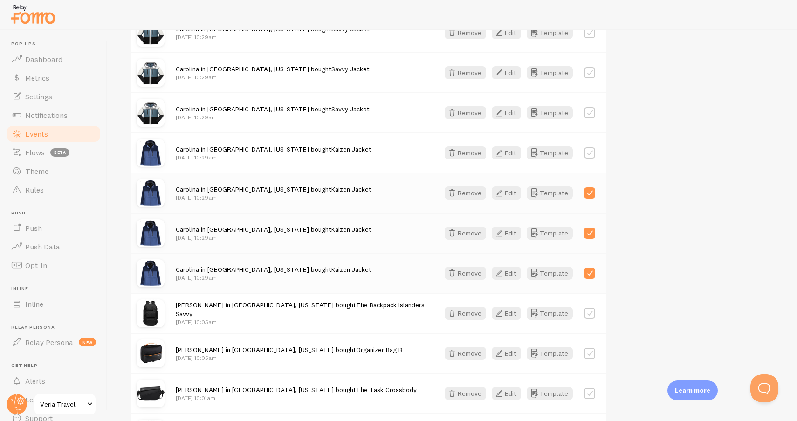 This screenshot has height=421, width=797. What do you see at coordinates (42, 246) in the screenshot?
I see `span: Push Data` at bounding box center [42, 246].